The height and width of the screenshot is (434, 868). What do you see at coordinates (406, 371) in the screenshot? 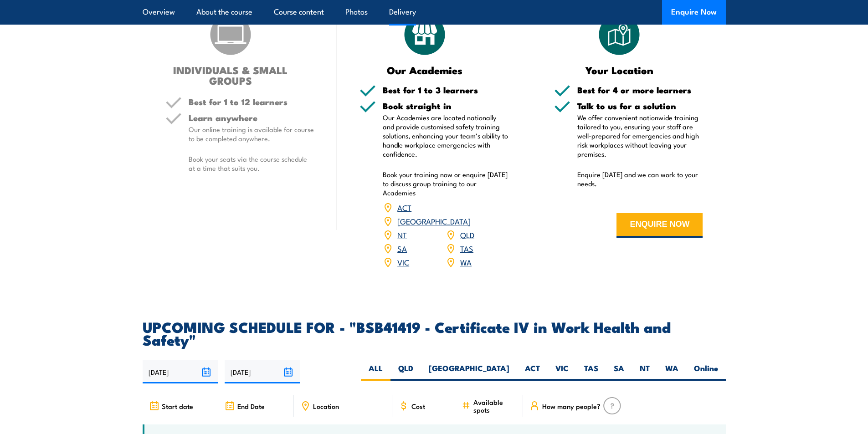
I see `label: QLD` at bounding box center [406, 371].